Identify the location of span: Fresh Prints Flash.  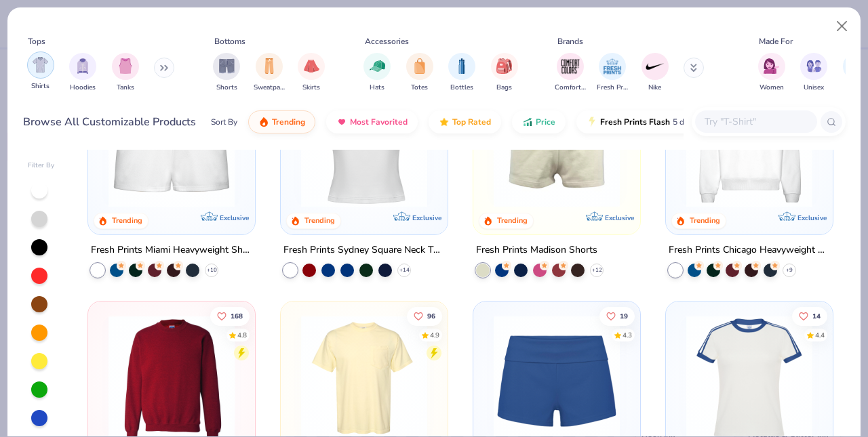
(634, 122).